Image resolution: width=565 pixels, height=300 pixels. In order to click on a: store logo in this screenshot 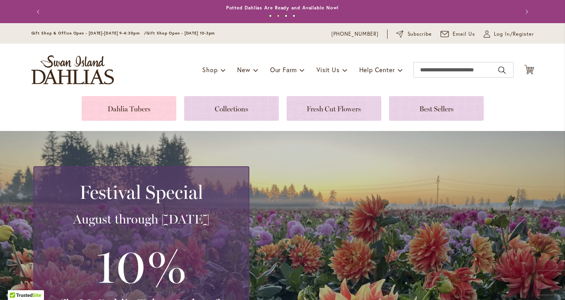, I will do `click(73, 70)`.